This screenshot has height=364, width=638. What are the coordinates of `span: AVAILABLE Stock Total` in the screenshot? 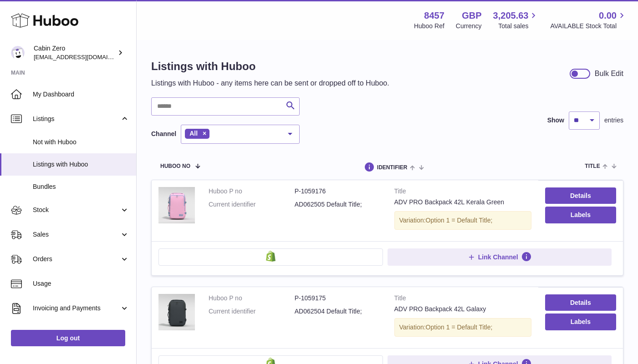 It's located at (588, 26).